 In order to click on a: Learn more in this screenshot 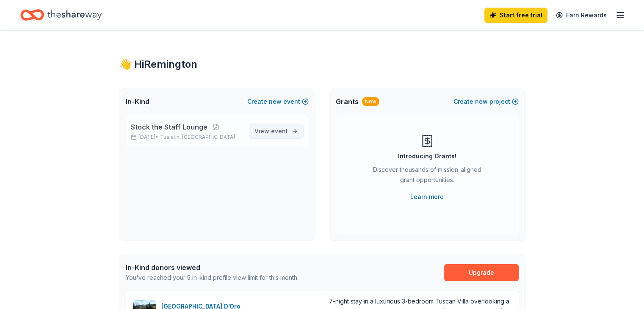, I will do `click(427, 196)`.